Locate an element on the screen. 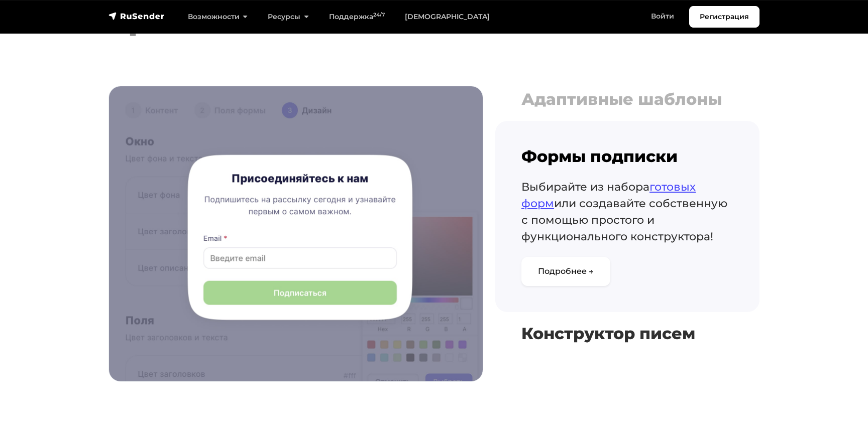 Image resolution: width=868 pixels, height=444 pixels. a: готовых форм is located at coordinates (609, 195).